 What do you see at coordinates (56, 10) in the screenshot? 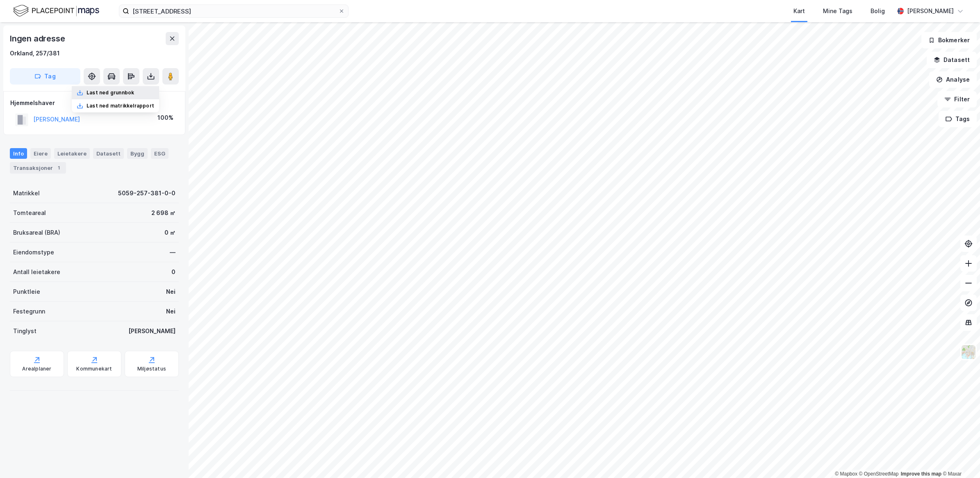
I see `img: logo.f888ab2527a4732fd821a326f86c7f29.svg` at bounding box center [56, 10].